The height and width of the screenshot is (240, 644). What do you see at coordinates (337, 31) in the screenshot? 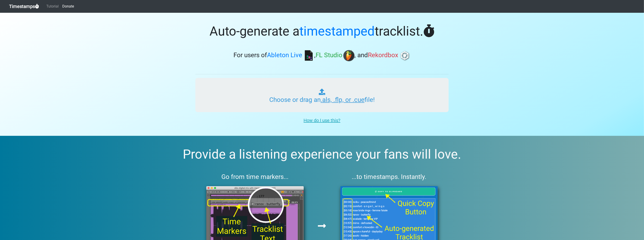
I see `span: timestamped` at bounding box center [337, 31].